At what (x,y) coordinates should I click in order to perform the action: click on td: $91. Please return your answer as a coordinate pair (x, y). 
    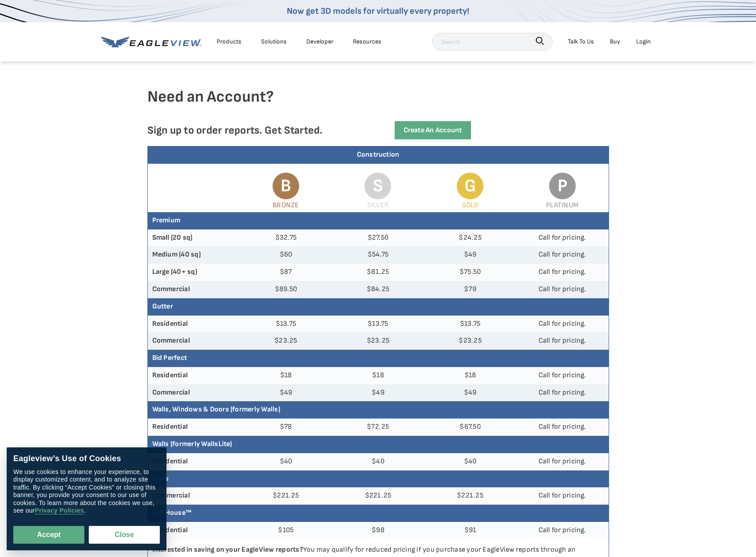
    Looking at the image, I should click on (470, 531).